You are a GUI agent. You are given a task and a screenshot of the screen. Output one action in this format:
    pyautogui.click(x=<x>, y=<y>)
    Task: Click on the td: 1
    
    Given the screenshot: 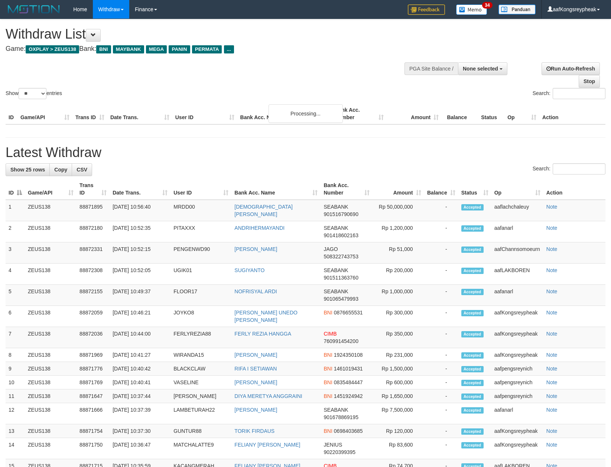 What is the action you would take?
    pyautogui.click(x=15, y=211)
    